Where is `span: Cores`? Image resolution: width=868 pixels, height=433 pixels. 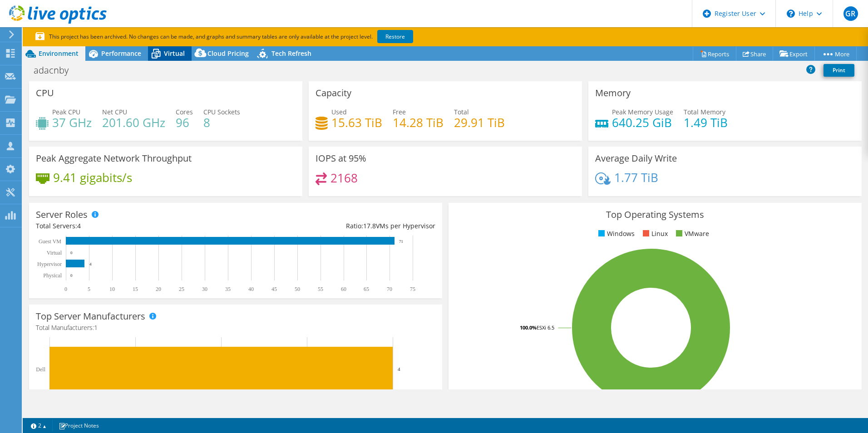 span: Cores is located at coordinates (184, 112).